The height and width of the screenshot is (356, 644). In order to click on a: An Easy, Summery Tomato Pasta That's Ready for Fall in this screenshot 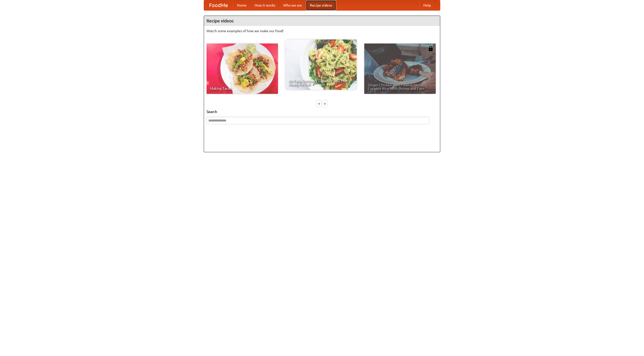, I will do `click(321, 65)`.